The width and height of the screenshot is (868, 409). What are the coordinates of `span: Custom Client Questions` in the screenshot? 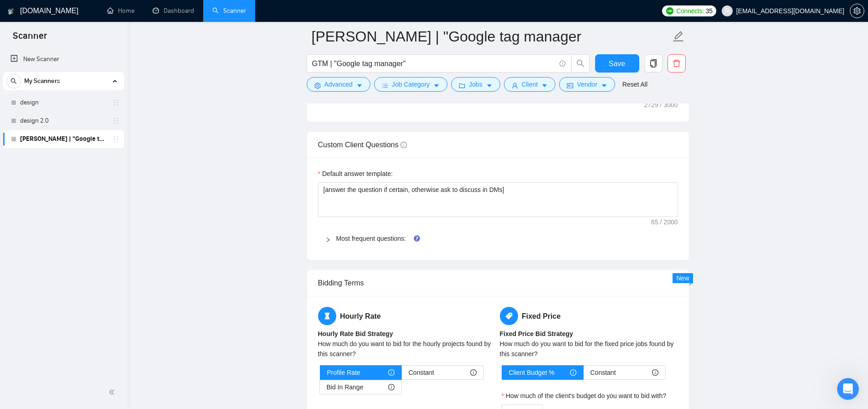 It's located at (362, 145).